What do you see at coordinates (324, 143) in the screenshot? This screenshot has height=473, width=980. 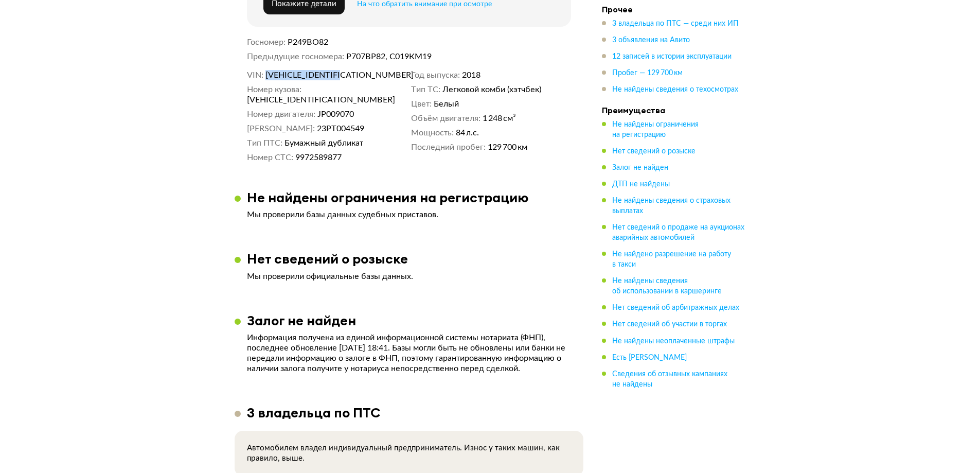 I see `span: Бумажный дубликат` at bounding box center [324, 143].